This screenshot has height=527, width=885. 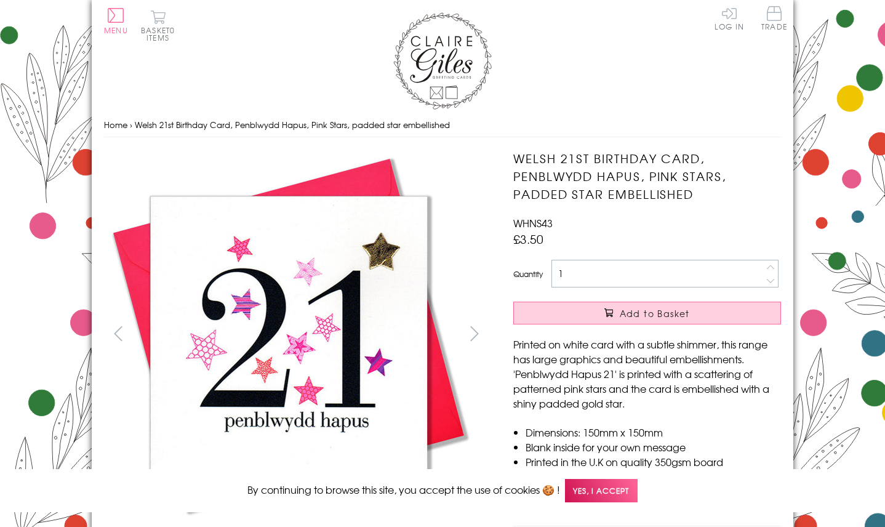 I want to click on li: Dimensions: 150mm x 150mm, so click(x=653, y=432).